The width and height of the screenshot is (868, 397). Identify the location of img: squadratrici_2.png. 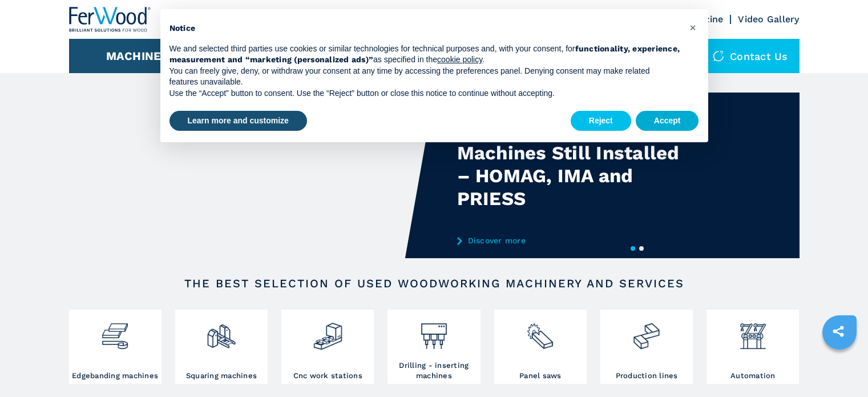
(221, 332).